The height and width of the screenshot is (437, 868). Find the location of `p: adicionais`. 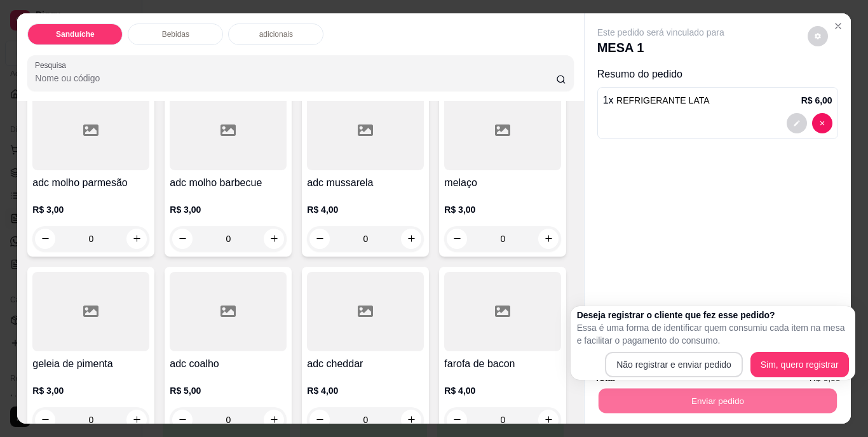

p: adicionais is located at coordinates (276, 34).